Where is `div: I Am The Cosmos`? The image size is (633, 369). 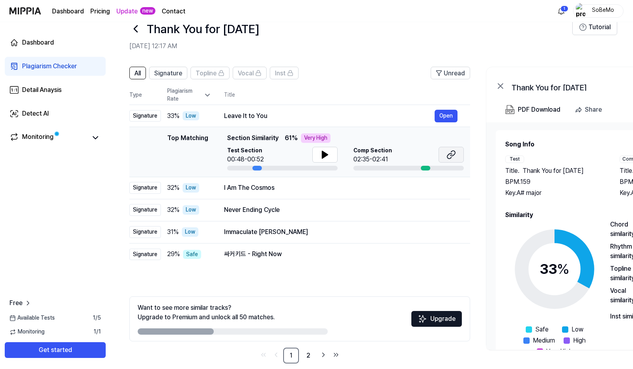 div: I Am The Cosmos is located at coordinates (341, 188).